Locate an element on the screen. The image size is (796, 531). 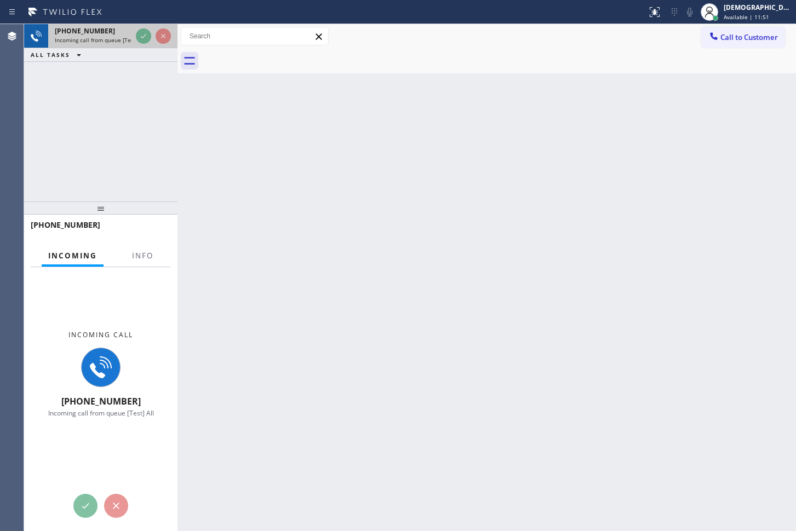
span: Incoming call is located at coordinates (101, 335).